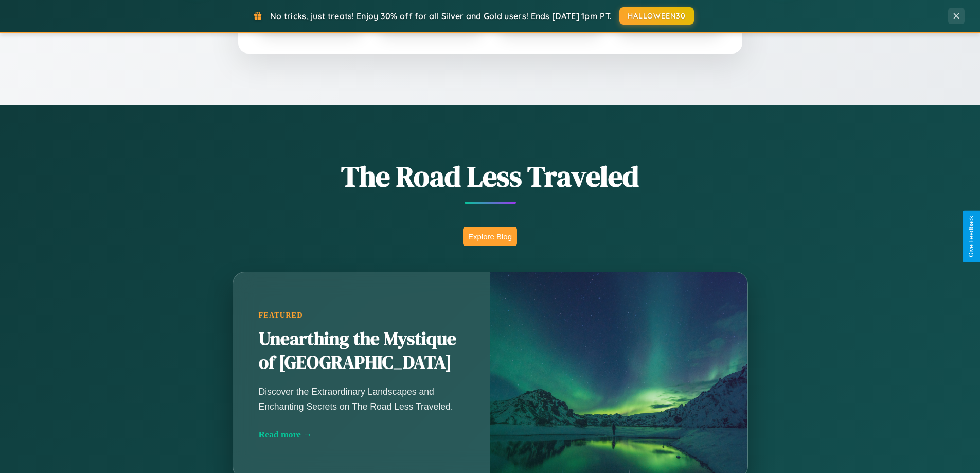  What do you see at coordinates (362, 315) in the screenshot?
I see `div: Featured` at bounding box center [362, 315].